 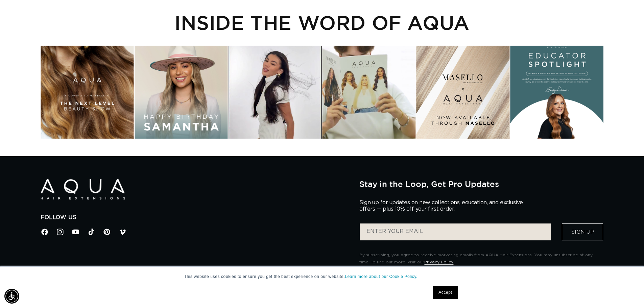 What do you see at coordinates (444, 206) in the screenshot?
I see `p: Sign up for updates on new collections, education, and exclusive offers — plus 10% off your first...` at bounding box center [444, 206].